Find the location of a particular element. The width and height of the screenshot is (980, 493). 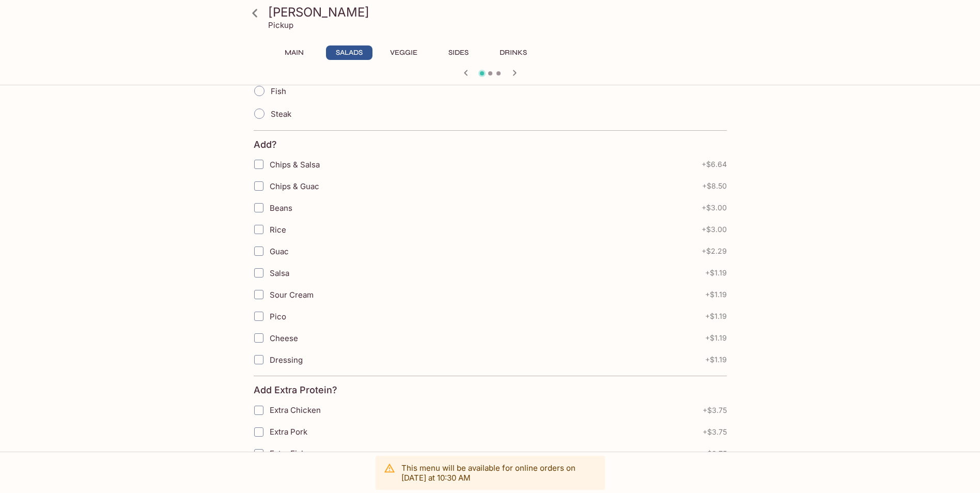

button: Veggie is located at coordinates (404, 52).